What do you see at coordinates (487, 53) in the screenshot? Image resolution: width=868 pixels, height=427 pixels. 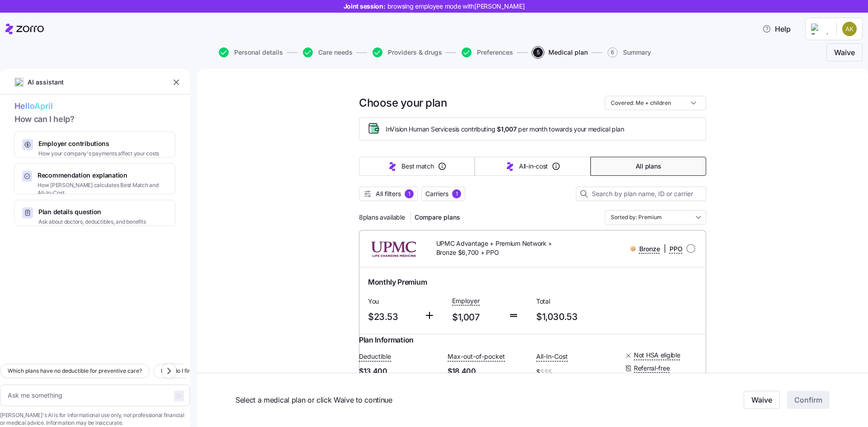 I see `a: Preferences` at bounding box center [487, 53].